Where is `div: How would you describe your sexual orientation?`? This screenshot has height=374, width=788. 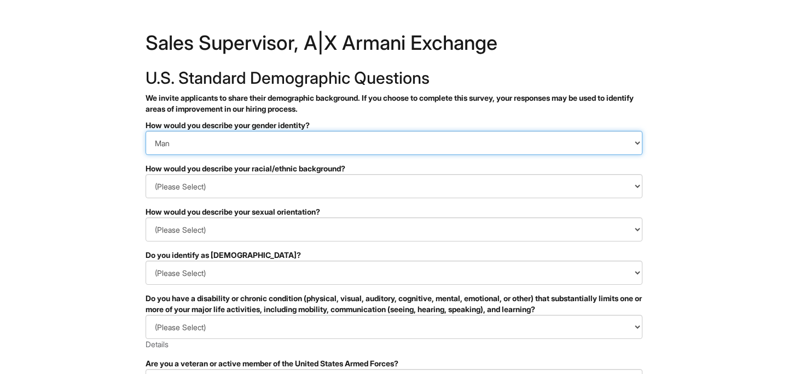
div: How would you describe your sexual orientation? is located at coordinates (394, 212).